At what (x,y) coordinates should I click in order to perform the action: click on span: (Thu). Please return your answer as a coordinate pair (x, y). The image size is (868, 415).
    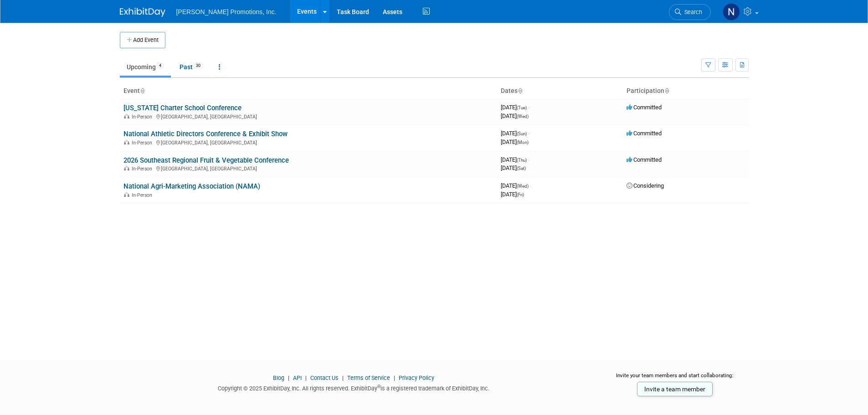
    Looking at the image, I should click on (522, 160).